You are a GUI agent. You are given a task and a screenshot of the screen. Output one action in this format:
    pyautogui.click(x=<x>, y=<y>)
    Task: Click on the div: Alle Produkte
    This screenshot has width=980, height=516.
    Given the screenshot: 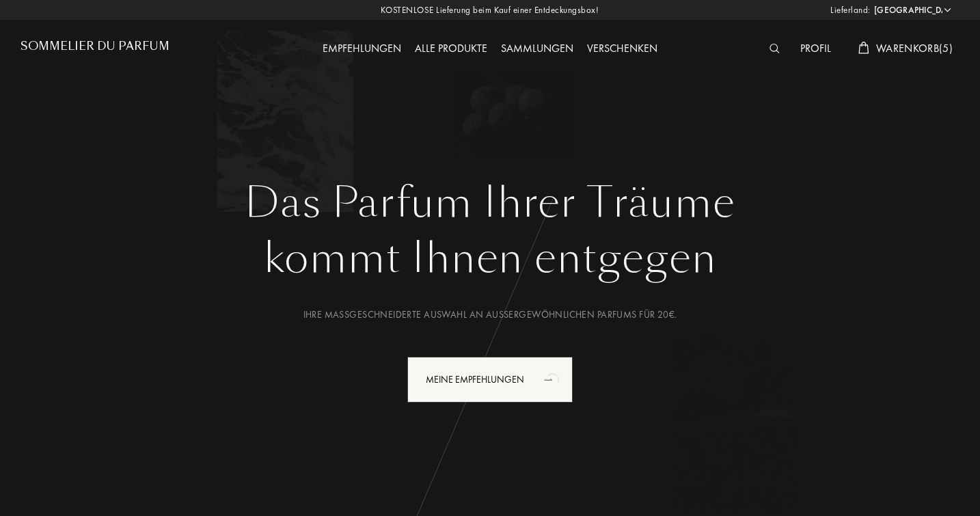 What is the action you would take?
    pyautogui.click(x=451, y=49)
    